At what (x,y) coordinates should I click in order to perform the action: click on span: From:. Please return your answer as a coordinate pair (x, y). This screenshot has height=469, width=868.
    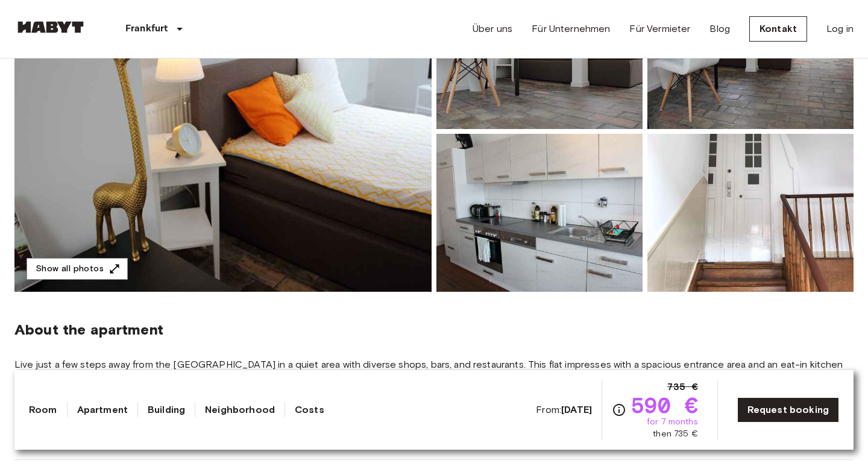
    Looking at the image, I should click on (564, 410).